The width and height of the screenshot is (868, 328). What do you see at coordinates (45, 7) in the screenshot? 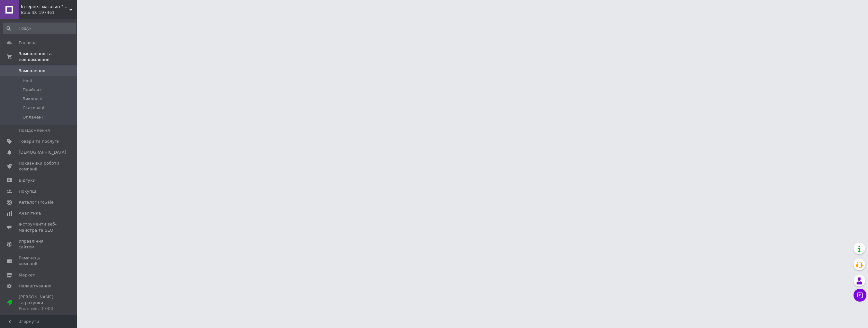
I see `span: Інтернет-магазин "Гранд-пікнік"` at bounding box center [45, 7].